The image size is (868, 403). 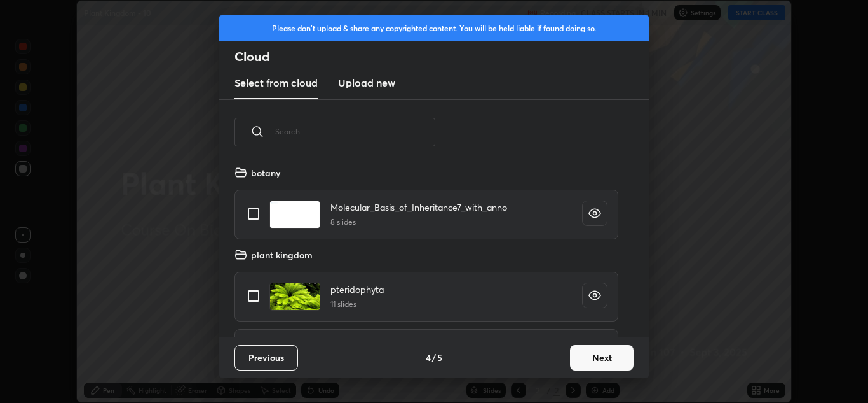 I want to click on img: 1687956214GTECOM.pdf, so click(x=295, y=214).